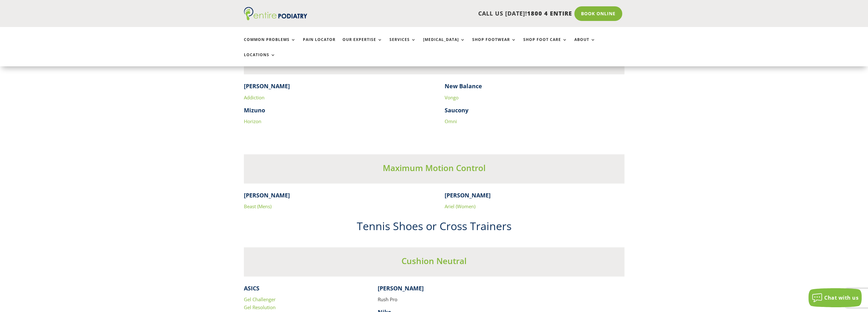 This screenshot has width=868, height=312. Describe the element at coordinates (363, 44) in the screenshot. I see `a: Our Expertise` at that location.